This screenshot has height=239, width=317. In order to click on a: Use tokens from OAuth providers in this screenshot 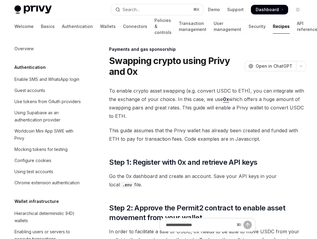, I will do `click(48, 101)`.